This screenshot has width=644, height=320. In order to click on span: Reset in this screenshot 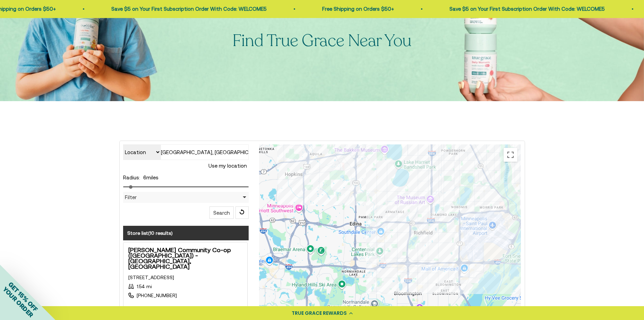, I will do `click(242, 213)`.